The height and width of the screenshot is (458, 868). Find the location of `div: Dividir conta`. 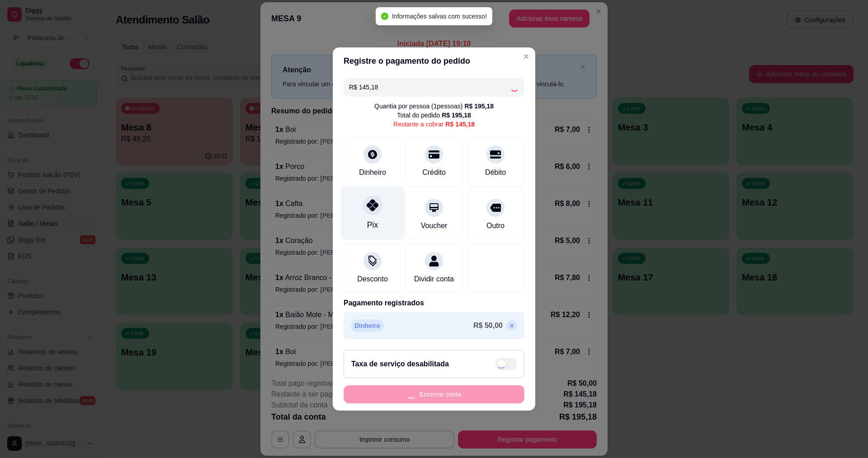

div: Dividir conta is located at coordinates (434, 279).